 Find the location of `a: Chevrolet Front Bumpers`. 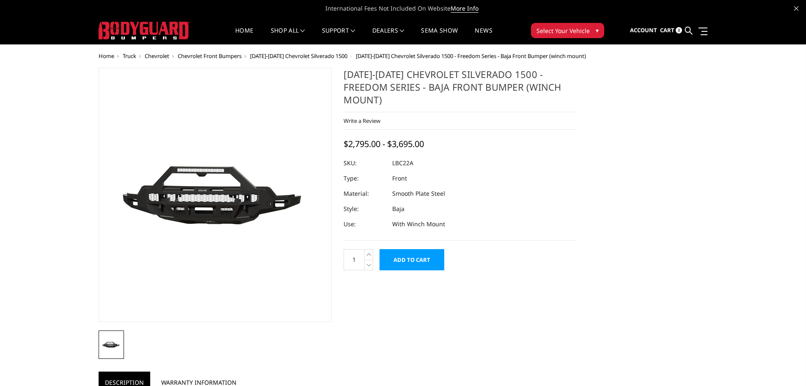

a: Chevrolet Front Bumpers is located at coordinates (209, 56).